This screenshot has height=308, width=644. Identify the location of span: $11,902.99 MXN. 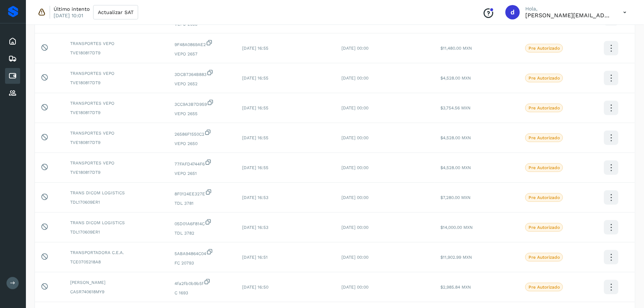
(456, 257).